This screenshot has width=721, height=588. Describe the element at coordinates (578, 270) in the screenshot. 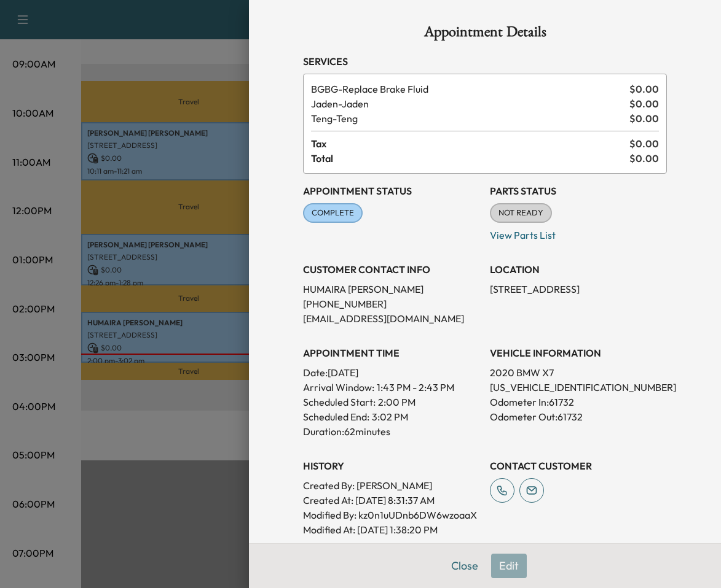

I see `h3: LOCATION` at that location.